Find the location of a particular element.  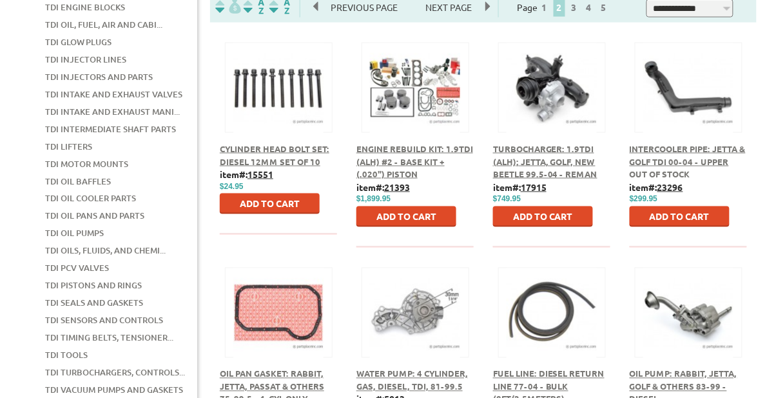

a: TDI Sensors and Controls is located at coordinates (104, 320).